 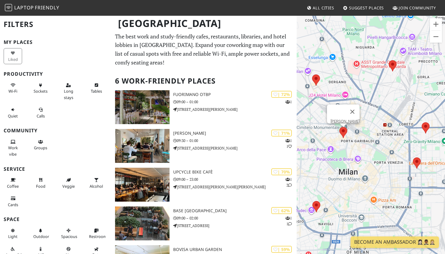 I want to click on button: Wi-Fi, so click(x=13, y=88).